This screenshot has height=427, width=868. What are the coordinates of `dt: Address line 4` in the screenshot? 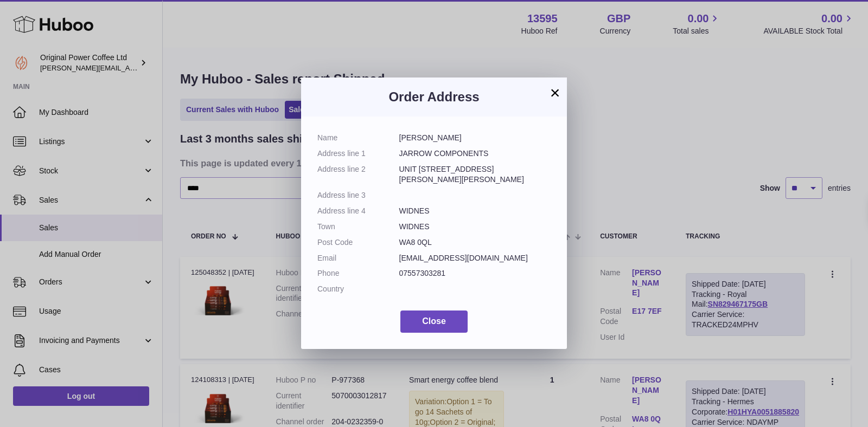 It's located at (358, 211).